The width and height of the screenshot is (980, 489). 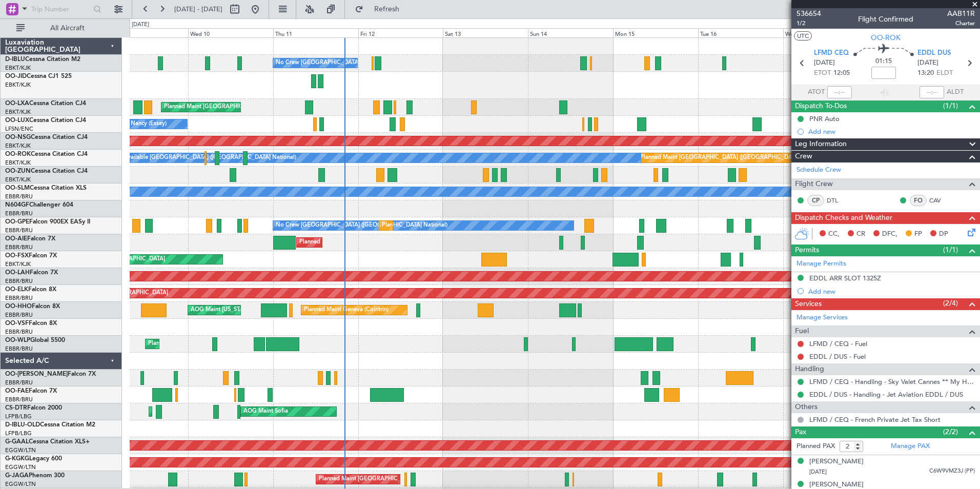 What do you see at coordinates (838, 344) in the screenshot?
I see `a: LFMD / CEQ - Fuel` at bounding box center [838, 344].